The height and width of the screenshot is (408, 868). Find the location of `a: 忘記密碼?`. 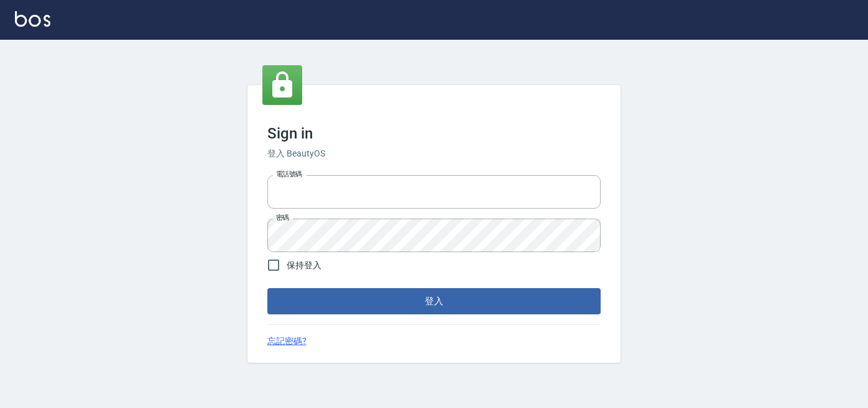

a: 忘記密碼? is located at coordinates (287, 342).